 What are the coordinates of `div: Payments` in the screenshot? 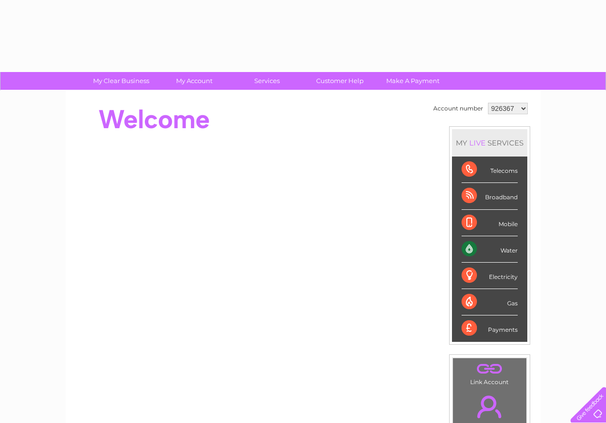 It's located at (490, 328).